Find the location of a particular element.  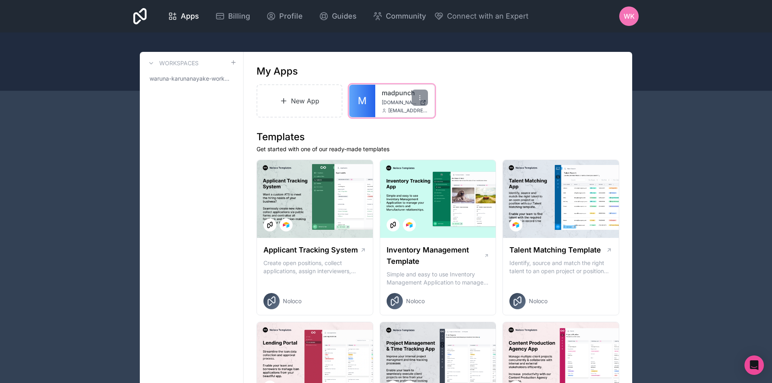

a: Community is located at coordinates (399, 16).